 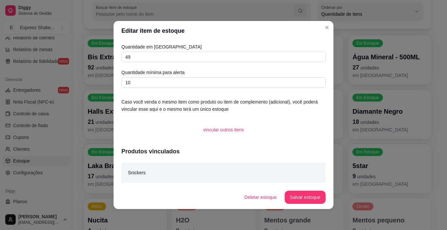 What do you see at coordinates (223, 31) in the screenshot?
I see `header: Editar item de estoque` at bounding box center [223, 31].